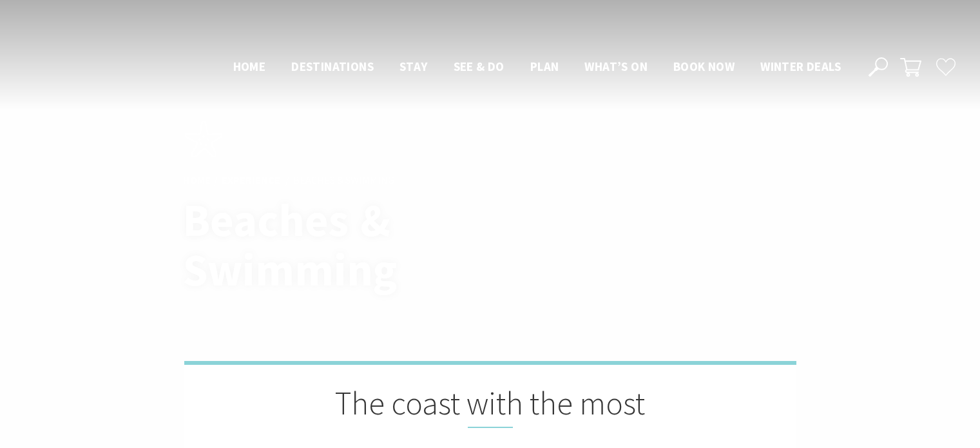 The width and height of the screenshot is (980, 448). What do you see at coordinates (704, 66) in the screenshot?
I see `span: Book now` at bounding box center [704, 66].